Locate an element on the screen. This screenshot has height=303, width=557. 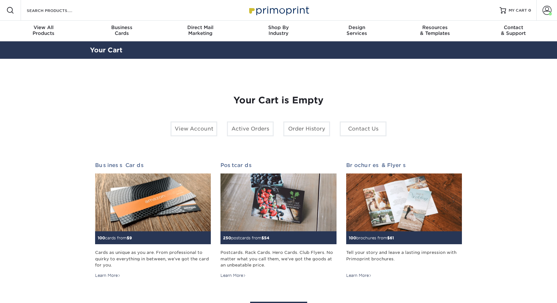
a: Shop ByIndustry is located at coordinates (279, 31).